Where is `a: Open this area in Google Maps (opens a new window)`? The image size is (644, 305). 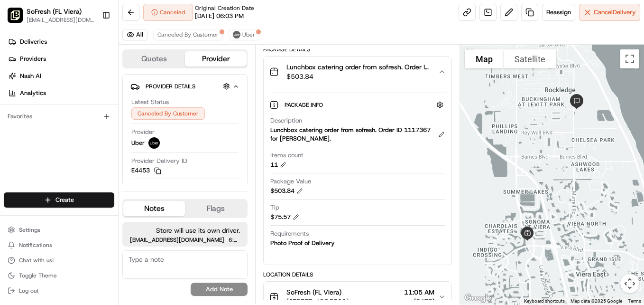 a: Open this area in Google Maps (opens a new window) is located at coordinates (478, 298).